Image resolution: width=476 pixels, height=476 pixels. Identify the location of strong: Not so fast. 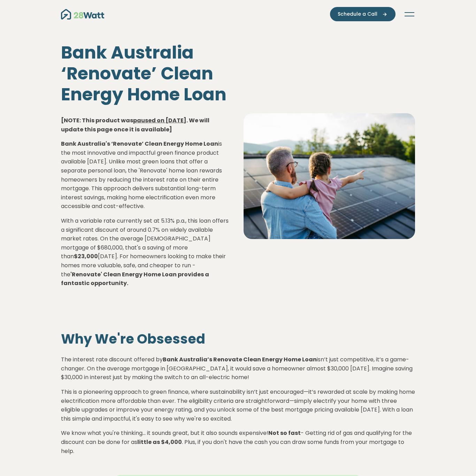
(284, 433).